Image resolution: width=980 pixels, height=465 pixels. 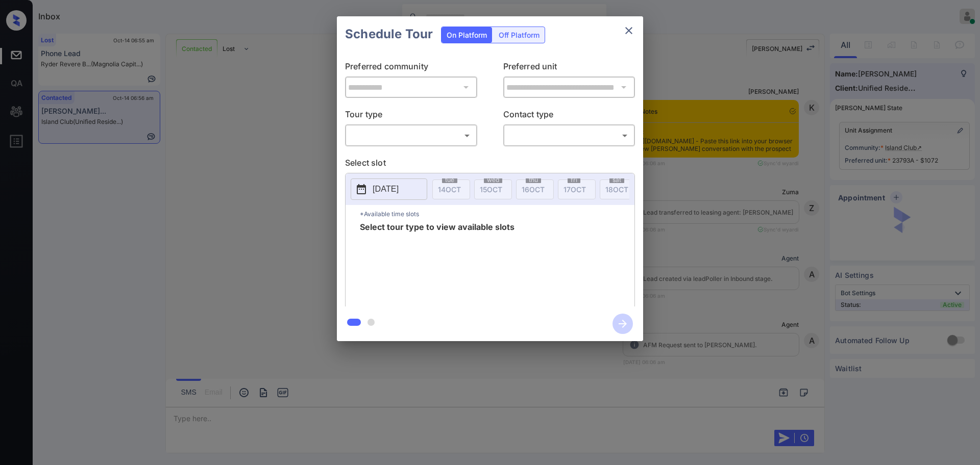 I want to click on span: Select tour type to view available slots, so click(x=437, y=263).